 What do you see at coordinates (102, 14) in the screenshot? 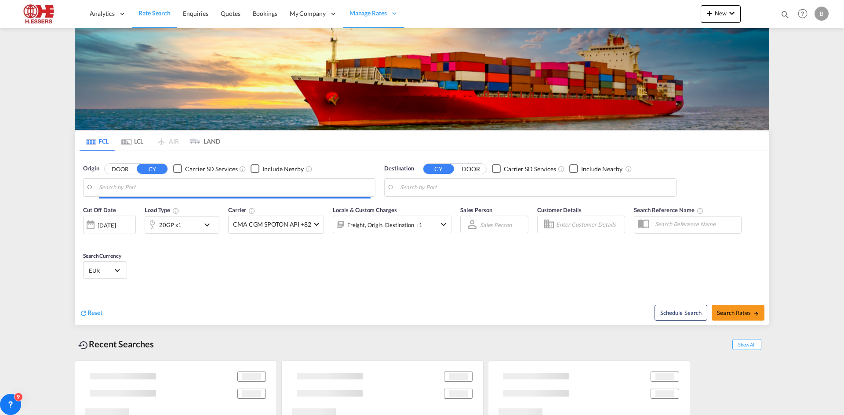
I see `span: Analytics` at bounding box center [102, 14].